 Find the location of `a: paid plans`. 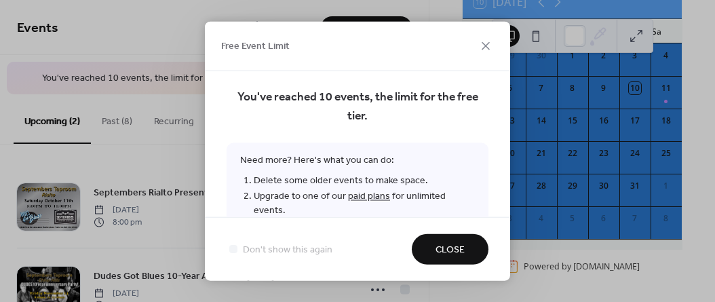

a: paid plans is located at coordinates (369, 195).